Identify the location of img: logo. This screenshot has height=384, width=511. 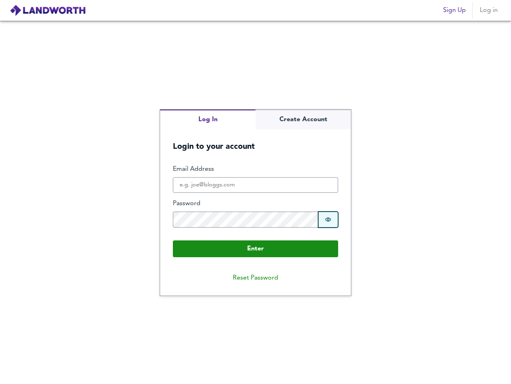
(48, 10).